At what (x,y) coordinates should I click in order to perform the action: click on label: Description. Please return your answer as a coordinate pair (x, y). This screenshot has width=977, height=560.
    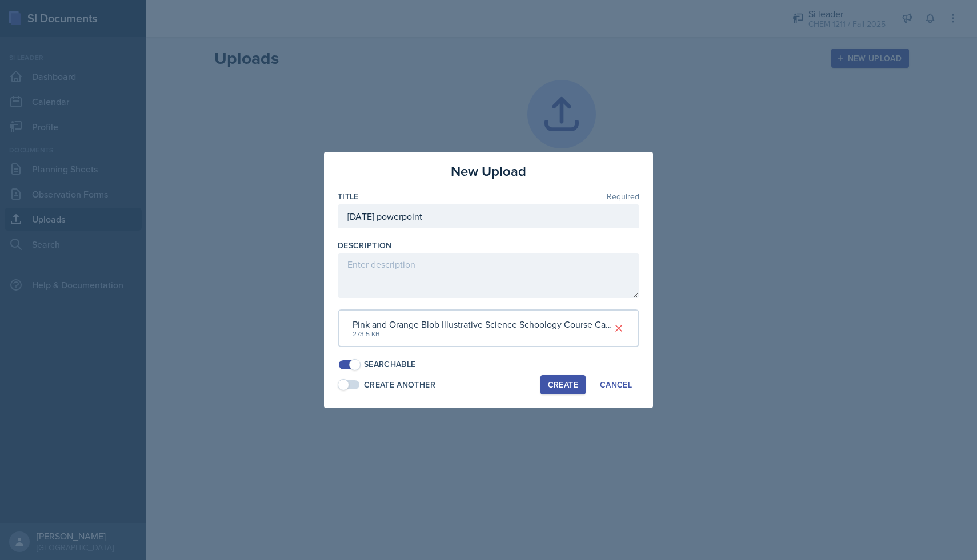
    Looking at the image, I should click on (365, 246).